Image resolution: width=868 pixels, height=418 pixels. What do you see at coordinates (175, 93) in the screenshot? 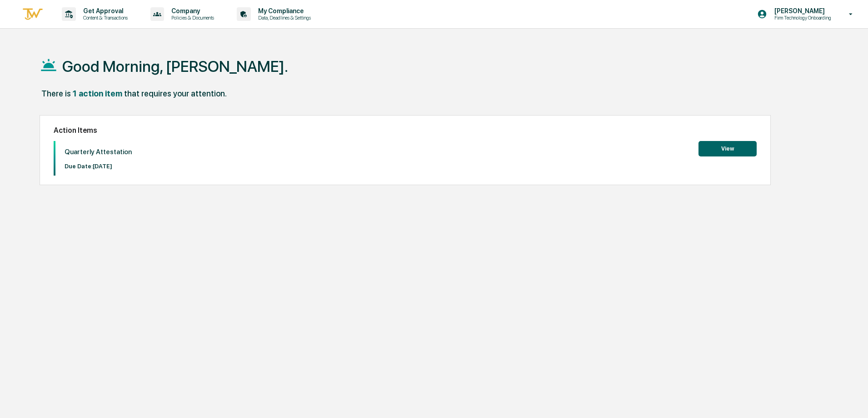
I see `div: that requires your attention.` at bounding box center [175, 93].